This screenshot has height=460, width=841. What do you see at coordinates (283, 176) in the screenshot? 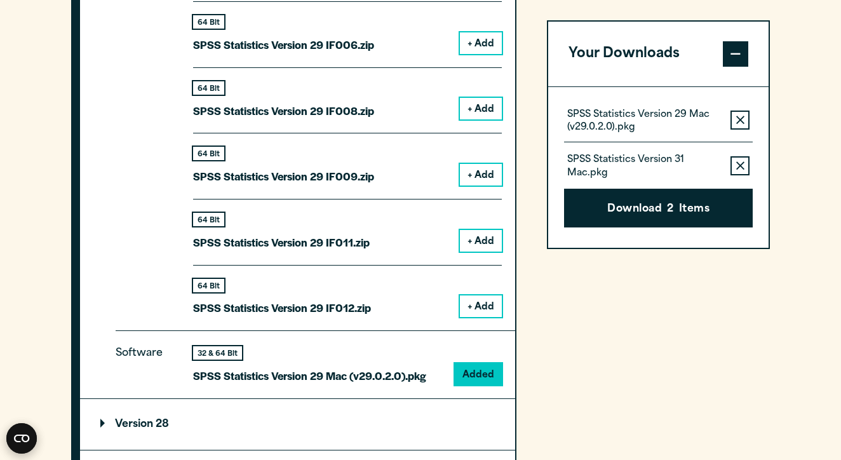
I see `p: SPSS Statistics Version 29 IF009.zip` at bounding box center [283, 176].